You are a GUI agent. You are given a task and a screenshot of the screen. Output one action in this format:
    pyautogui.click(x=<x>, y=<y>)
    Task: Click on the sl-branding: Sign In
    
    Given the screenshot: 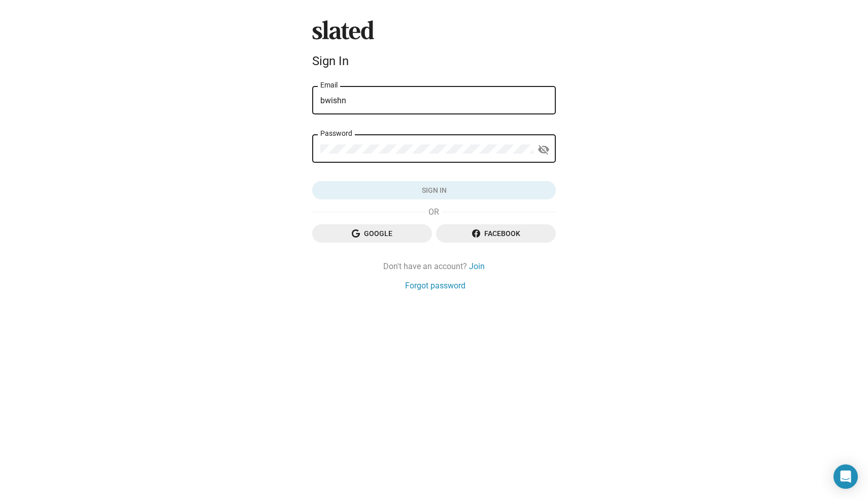 What is the action you would take?
    pyautogui.click(x=434, y=47)
    